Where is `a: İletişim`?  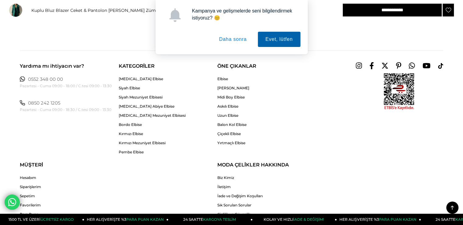 a: İletişim is located at coordinates (240, 186).